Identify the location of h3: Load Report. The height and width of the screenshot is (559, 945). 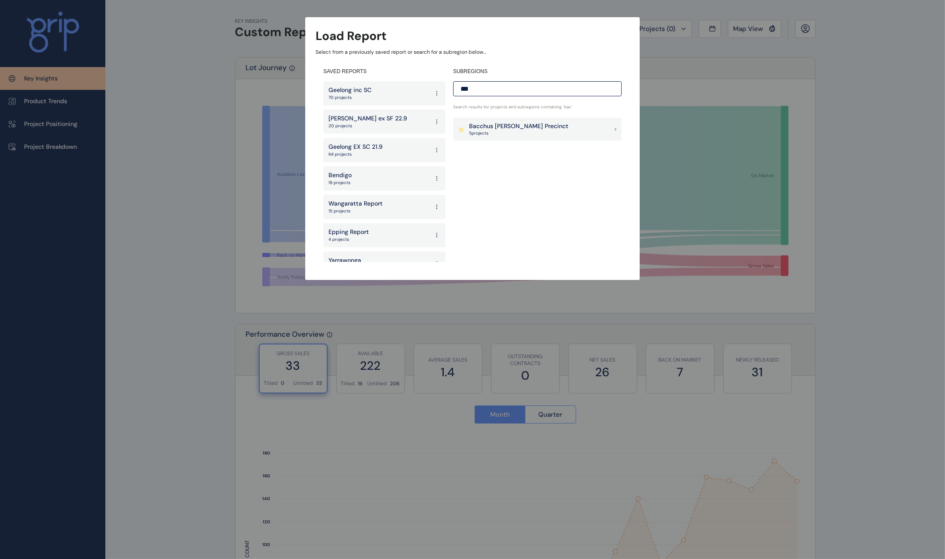
(351, 36).